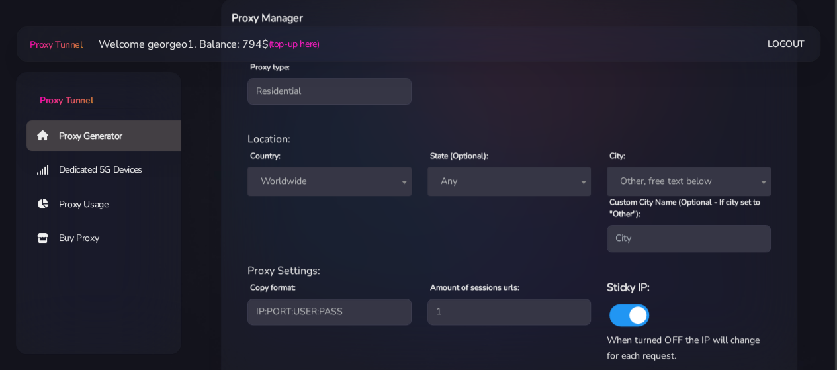 This screenshot has width=837, height=370. Describe the element at coordinates (509, 271) in the screenshot. I see `div: Proxy Settings:` at that location.